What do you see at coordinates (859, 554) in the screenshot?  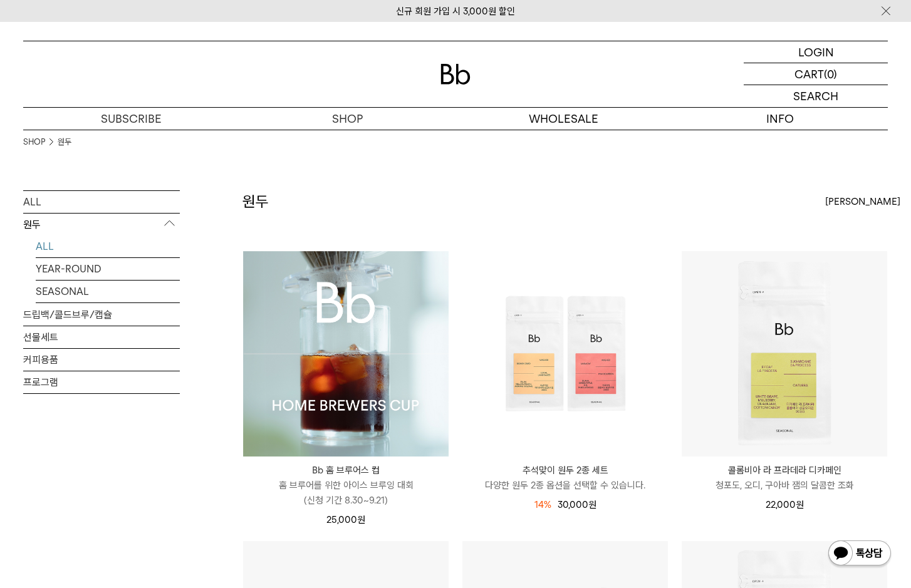 I see `img: 카카오톡 채널 1:1 채팅 버튼` at bounding box center [859, 554].